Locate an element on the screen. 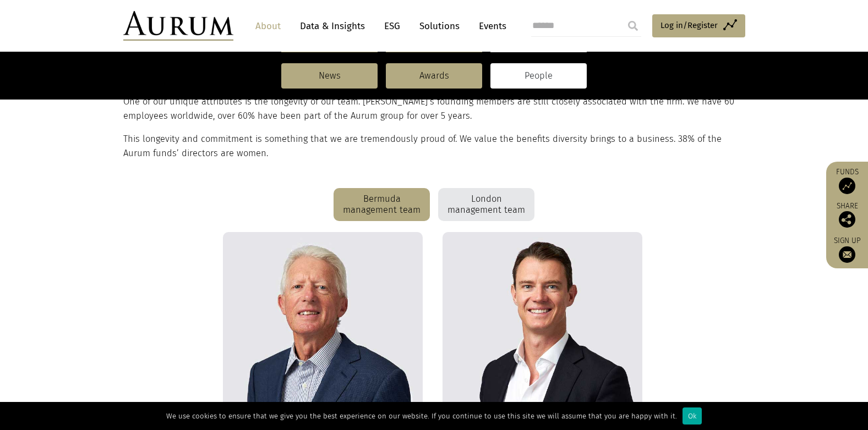  div: Bermuda management team is located at coordinates (382, 204).